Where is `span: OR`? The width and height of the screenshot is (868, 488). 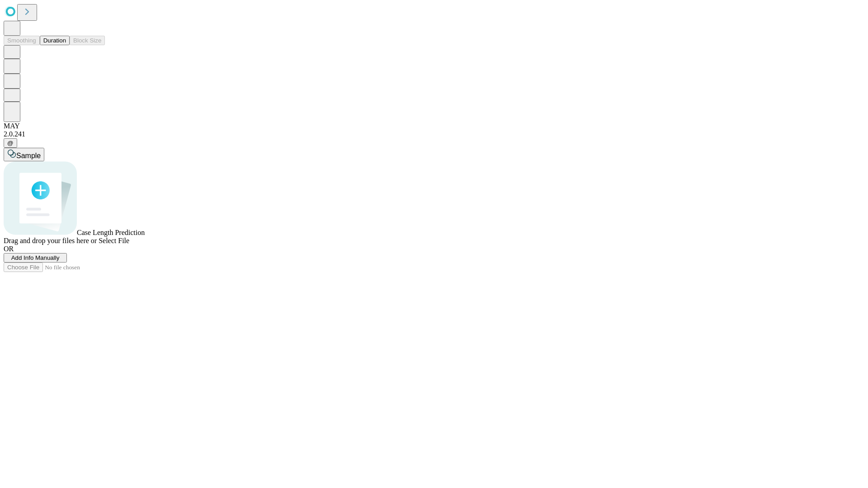
span: OR is located at coordinates (9, 248).